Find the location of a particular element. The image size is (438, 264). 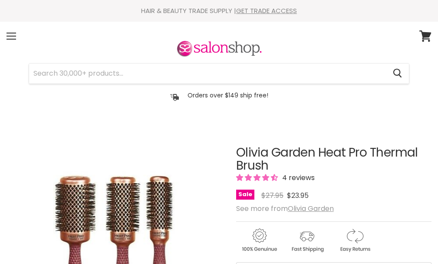

span: Sale is located at coordinates (245, 194).